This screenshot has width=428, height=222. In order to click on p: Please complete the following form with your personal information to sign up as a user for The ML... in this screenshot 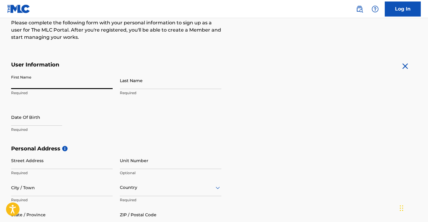, I will do `click(116, 30)`.